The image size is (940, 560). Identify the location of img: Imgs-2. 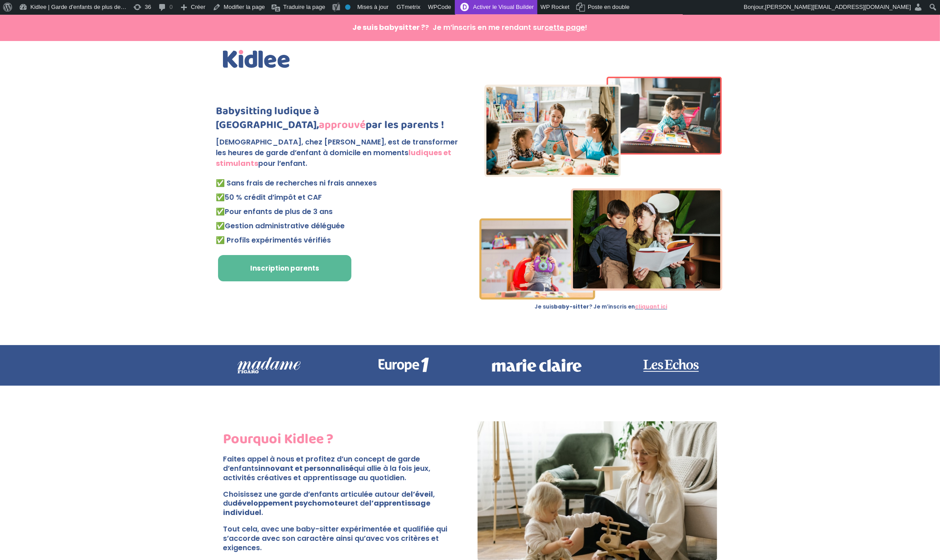
(601, 188).